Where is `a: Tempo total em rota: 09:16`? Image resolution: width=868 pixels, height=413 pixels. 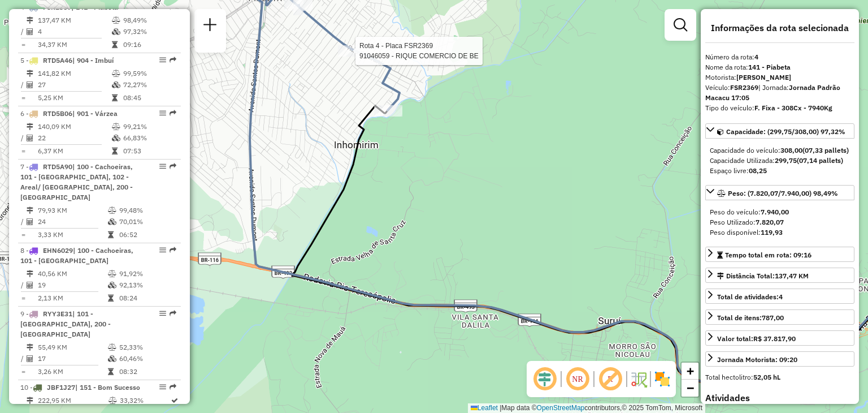 a: Tempo total em rota: 09:16 is located at coordinates (779, 254).